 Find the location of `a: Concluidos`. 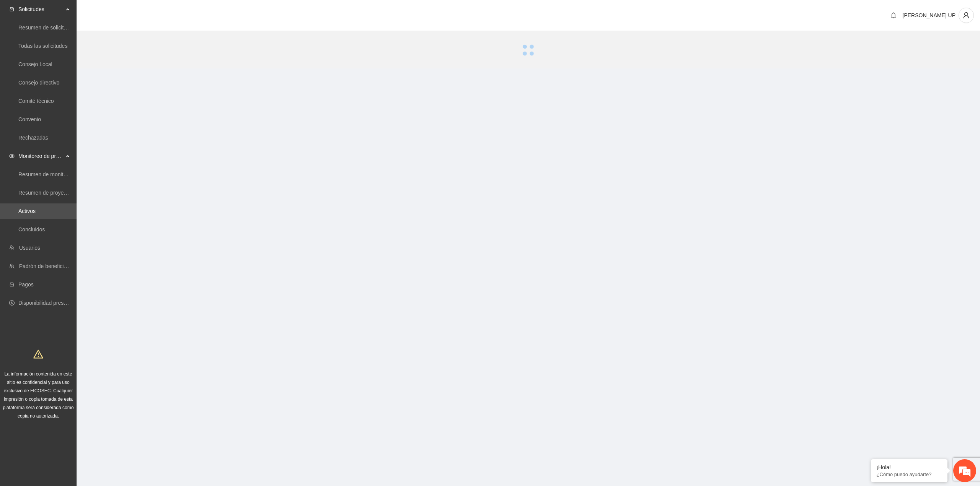

a: Concluidos is located at coordinates (31, 230).